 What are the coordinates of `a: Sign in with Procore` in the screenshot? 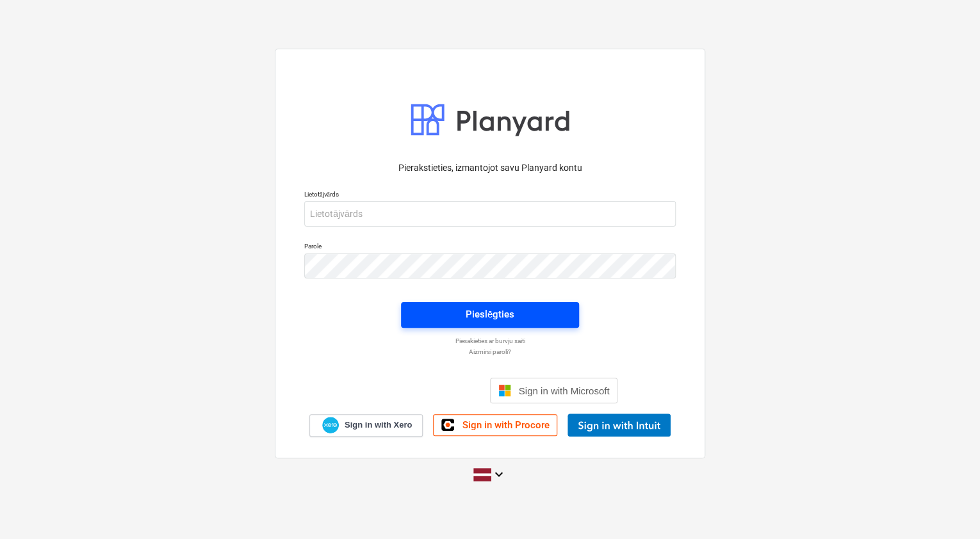 It's located at (495, 426).